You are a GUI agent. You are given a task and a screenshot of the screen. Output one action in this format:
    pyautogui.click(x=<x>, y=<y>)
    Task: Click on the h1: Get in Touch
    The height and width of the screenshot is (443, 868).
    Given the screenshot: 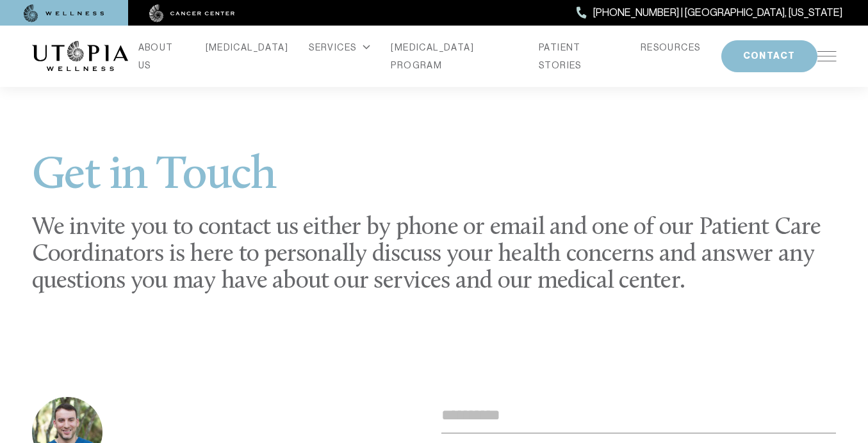 What is the action you would take?
    pyautogui.click(x=434, y=177)
    